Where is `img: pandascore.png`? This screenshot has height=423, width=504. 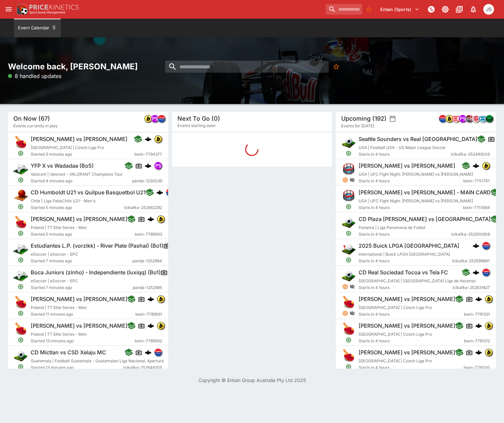
img: pandascore.png is located at coordinates (158, 166).